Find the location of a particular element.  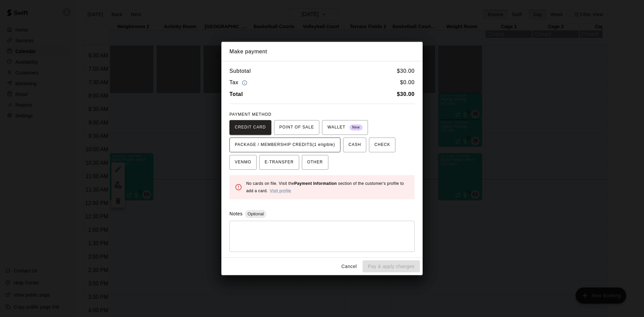

span: CREDIT CARD is located at coordinates (250, 128).